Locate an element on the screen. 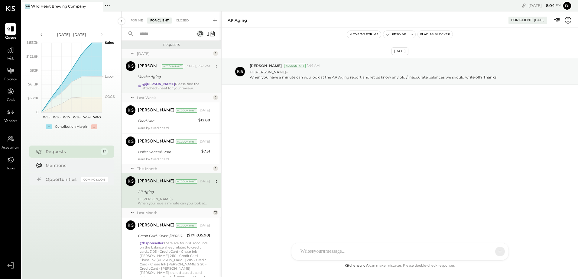 The height and width of the screenshot is (279, 578). div: Mentions is located at coordinates (75, 166).